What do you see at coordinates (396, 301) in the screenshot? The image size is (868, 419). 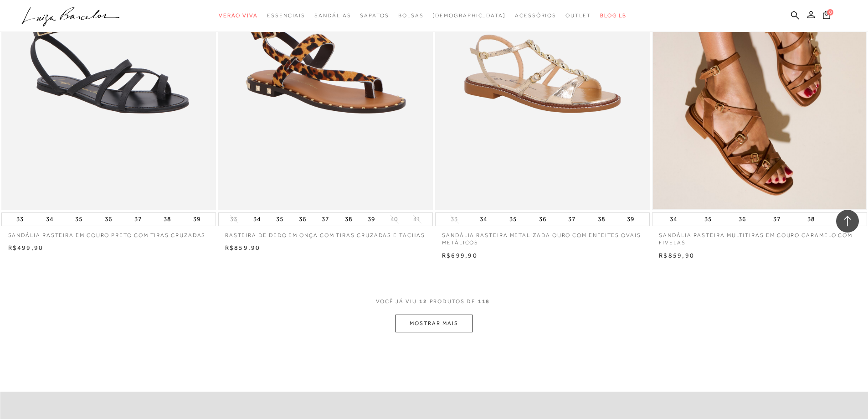 I see `span: VOCê JÁ VIU` at bounding box center [396, 301].